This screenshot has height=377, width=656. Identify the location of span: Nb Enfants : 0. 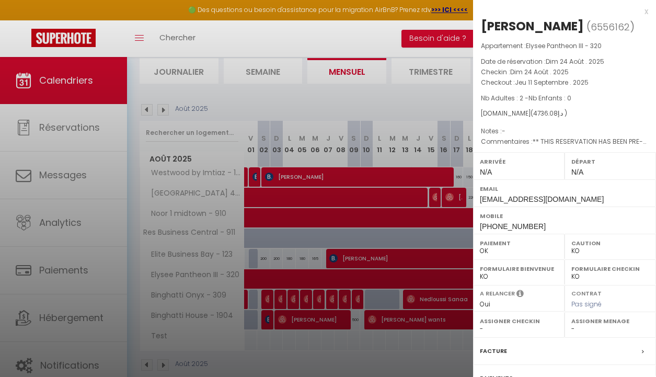
(550, 98).